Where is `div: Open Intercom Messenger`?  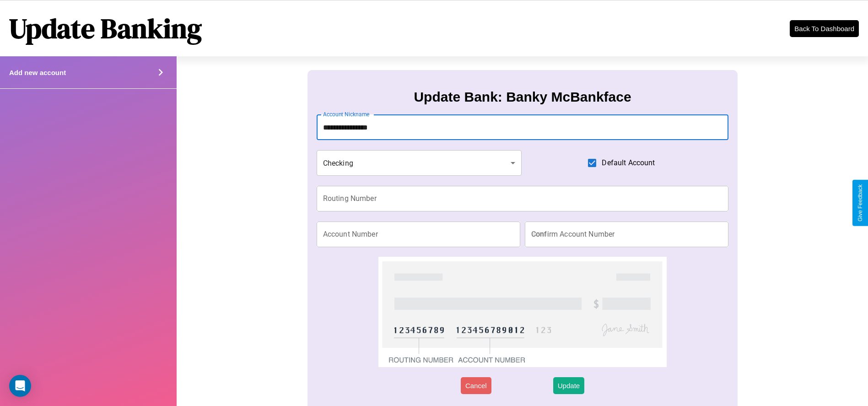
div: Open Intercom Messenger is located at coordinates (20, 385).